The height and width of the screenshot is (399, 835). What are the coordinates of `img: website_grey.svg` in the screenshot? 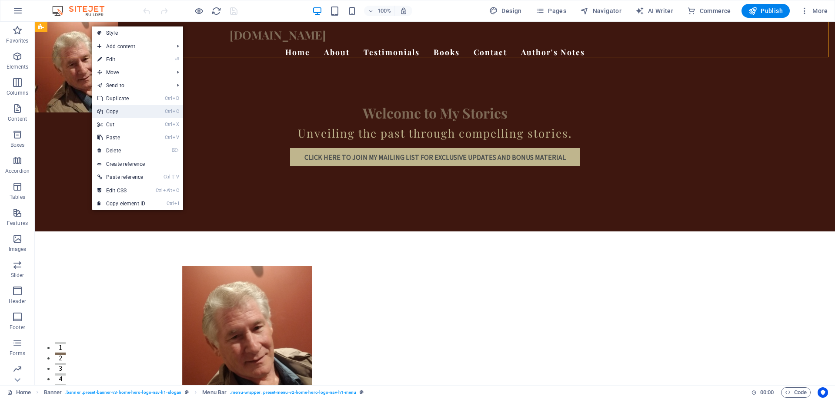 It's located at (17, 26).